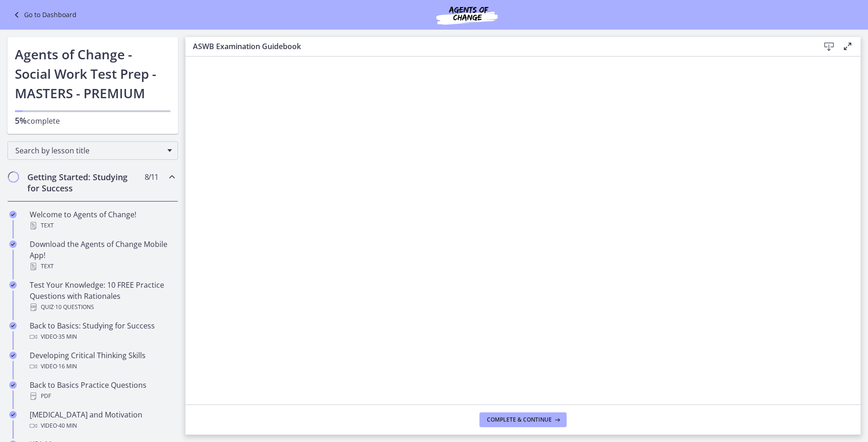 Image resolution: width=868 pixels, height=442 pixels. Describe the element at coordinates (93, 74) in the screenshot. I see `h1: Agents of Change - Social Work Test Prep - MASTERS - PREMIUM` at that location.